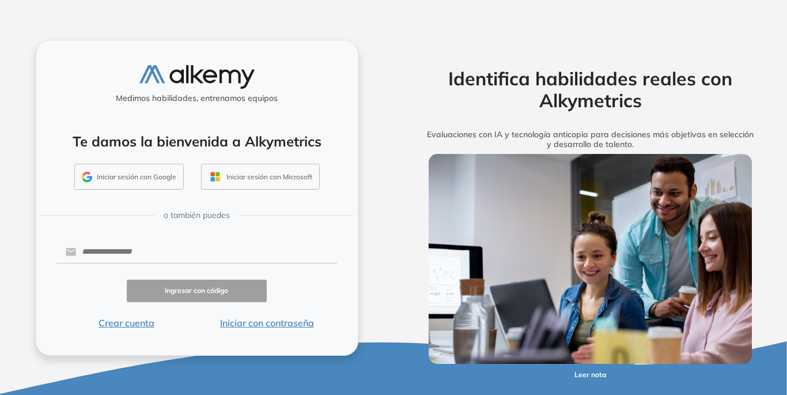  I want to click on h5: Medimos habilidades, entrenamos equipos, so click(197, 98).